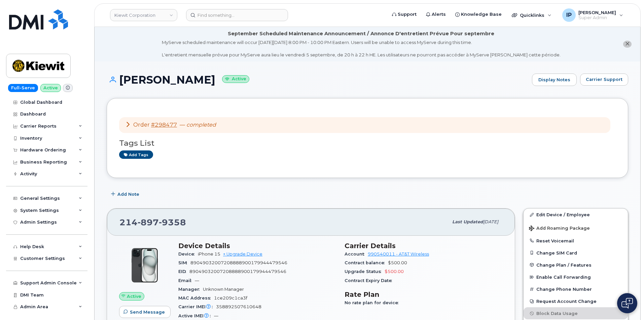 This screenshot has height=320, width=644. Describe the element at coordinates (172, 223) in the screenshot. I see `span: 9358` at that location.